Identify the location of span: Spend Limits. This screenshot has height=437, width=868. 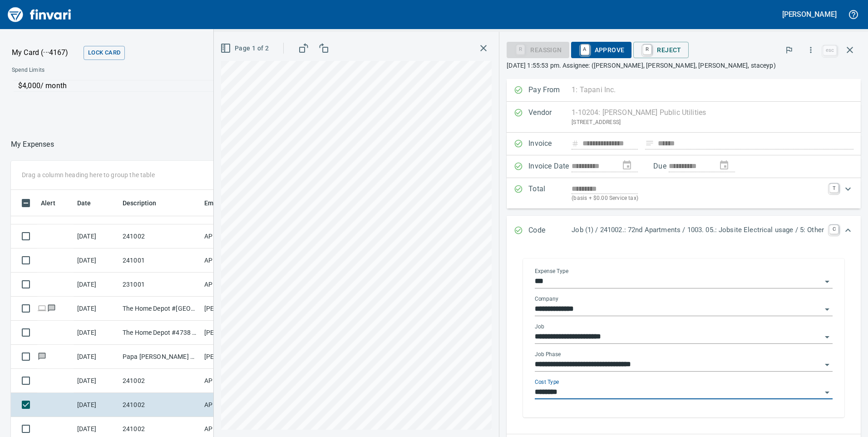
(93, 71).